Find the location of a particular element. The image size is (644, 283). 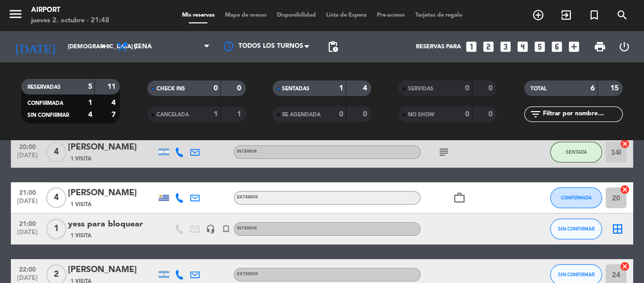

input: Filtrar por nombre... is located at coordinates (582, 114).